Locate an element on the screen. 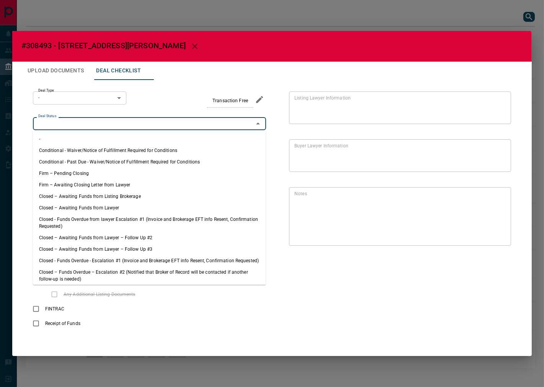 The image size is (544, 387). li: Closed - Funds Overdue - Escalation #1 (Invoice and Brokerage EFT info Resent, Confirmation Reque... is located at coordinates (149, 261).